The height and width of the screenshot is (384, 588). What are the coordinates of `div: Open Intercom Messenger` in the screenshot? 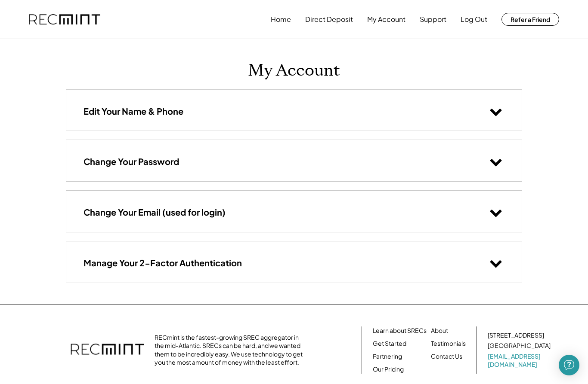 It's located at (569, 365).